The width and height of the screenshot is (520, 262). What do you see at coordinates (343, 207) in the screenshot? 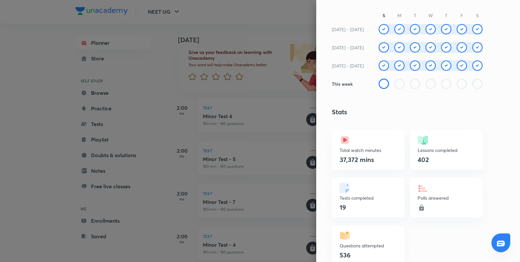
I see `h4: 19` at bounding box center [343, 207].